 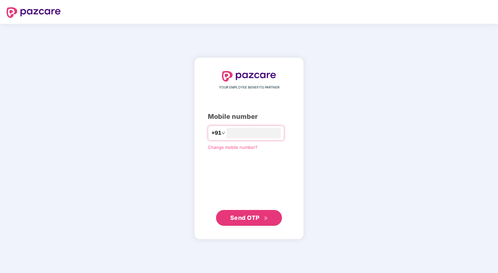 I want to click on div: Mobile number, so click(x=249, y=117).